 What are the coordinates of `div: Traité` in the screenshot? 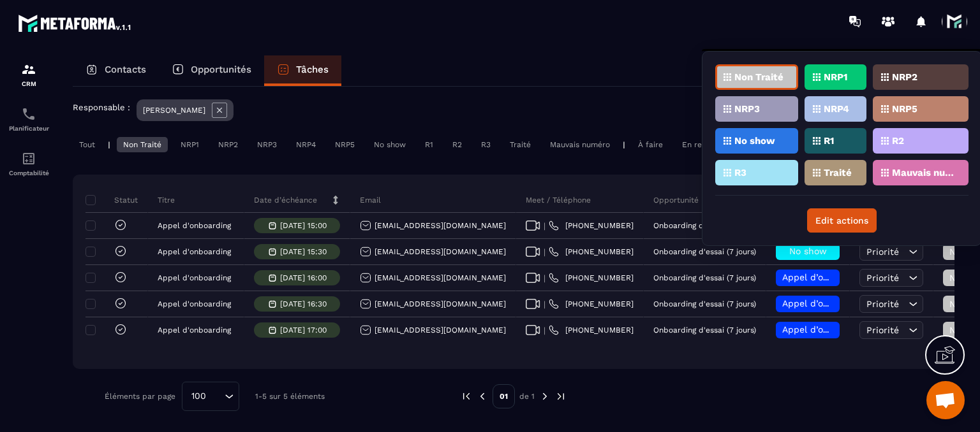 It's located at (520, 145).